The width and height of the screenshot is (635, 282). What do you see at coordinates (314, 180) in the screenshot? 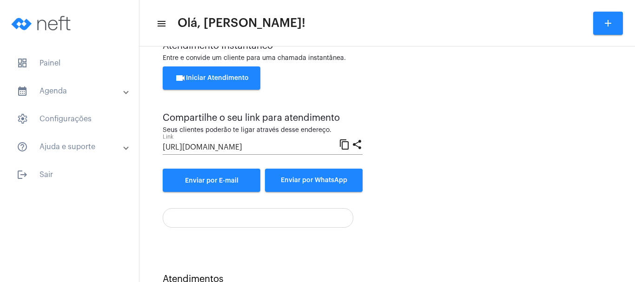
I see `span: Enviar por WhatsApp` at bounding box center [314, 180].